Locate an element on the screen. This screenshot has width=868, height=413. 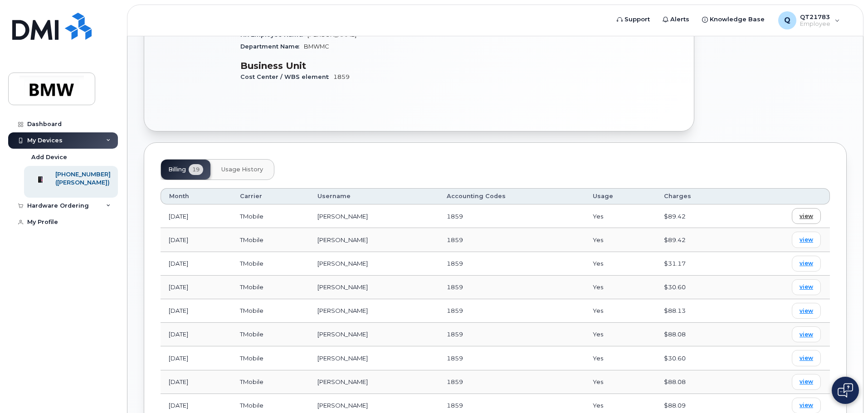
div: $88.09 is located at coordinates (698, 406).